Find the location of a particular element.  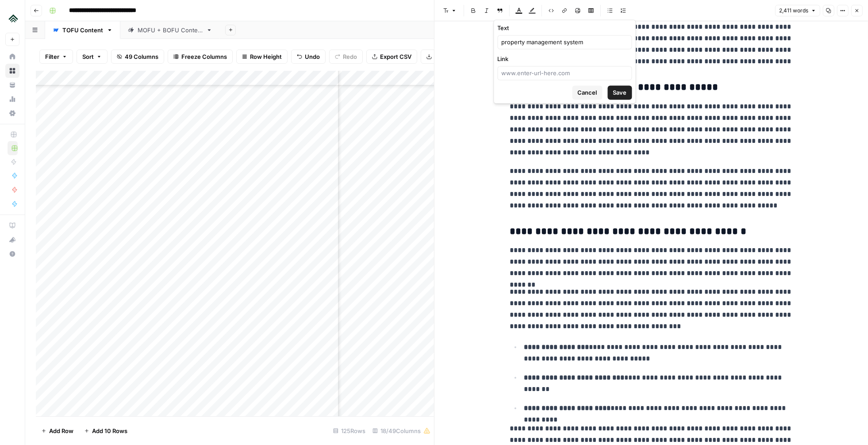

label: Text is located at coordinates (565, 28).